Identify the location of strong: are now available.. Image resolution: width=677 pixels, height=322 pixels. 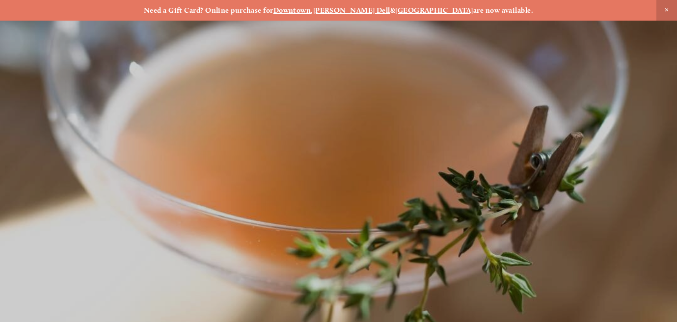
(503, 10).